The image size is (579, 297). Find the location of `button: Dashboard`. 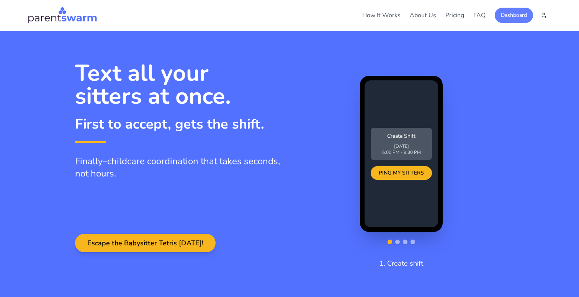

button: Dashboard is located at coordinates (514, 15).